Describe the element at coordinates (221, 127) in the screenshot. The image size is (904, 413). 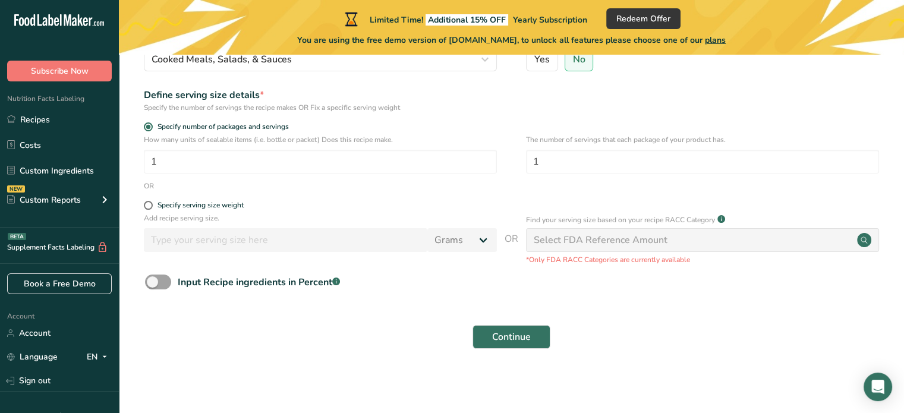
I see `span: Specify number of packages and servings` at that location.